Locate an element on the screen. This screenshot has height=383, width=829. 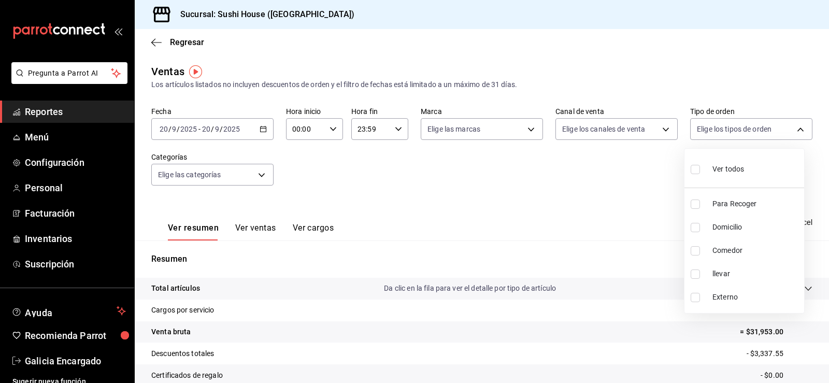
span: Comedor is located at coordinates (756, 250).